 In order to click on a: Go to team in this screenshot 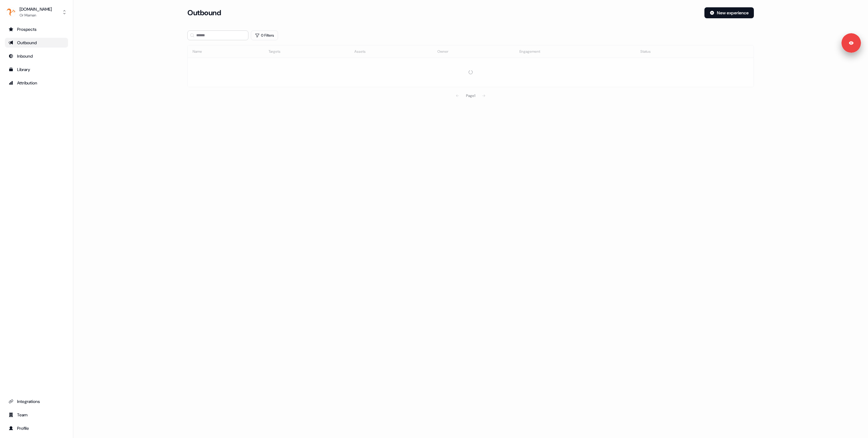, I will do `click(36, 415)`.